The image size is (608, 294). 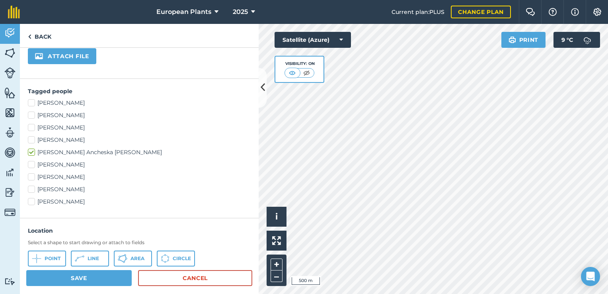 I want to click on button: Line, so click(x=90, y=258).